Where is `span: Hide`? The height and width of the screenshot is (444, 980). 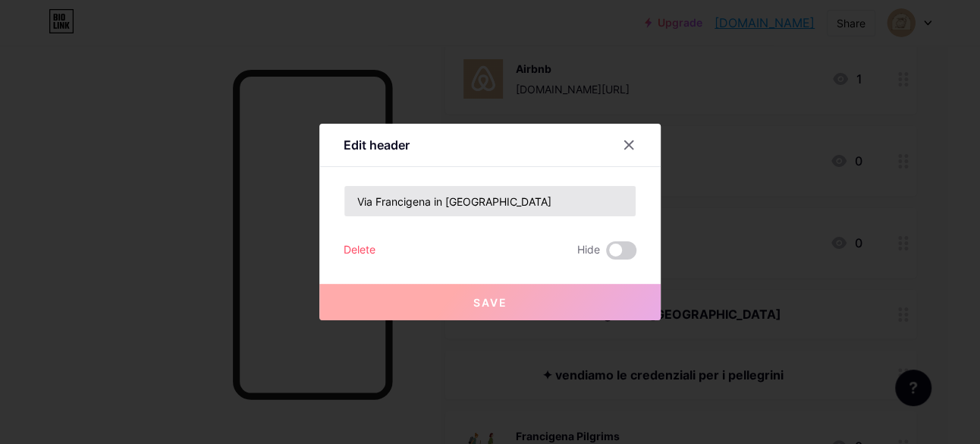
span: Hide is located at coordinates (588, 251).